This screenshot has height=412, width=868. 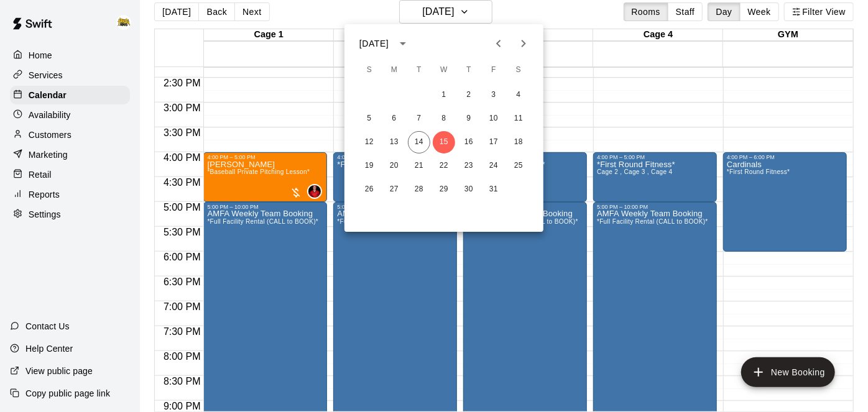 I want to click on button: 21, so click(x=419, y=166).